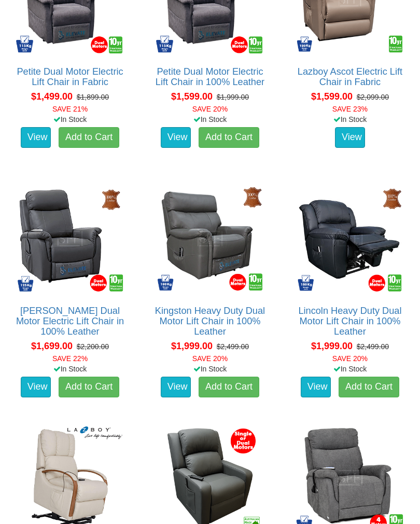 This screenshot has width=420, height=524. I want to click on del: $1,999.00, so click(233, 97).